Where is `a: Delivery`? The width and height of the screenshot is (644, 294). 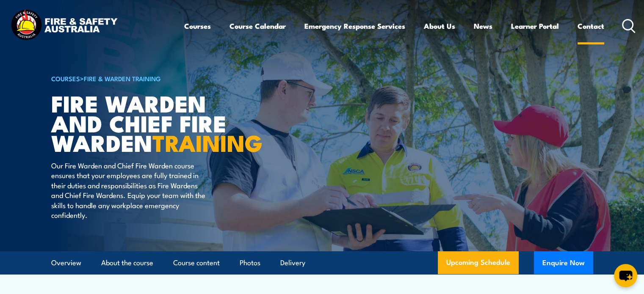 a: Delivery is located at coordinates (293, 263).